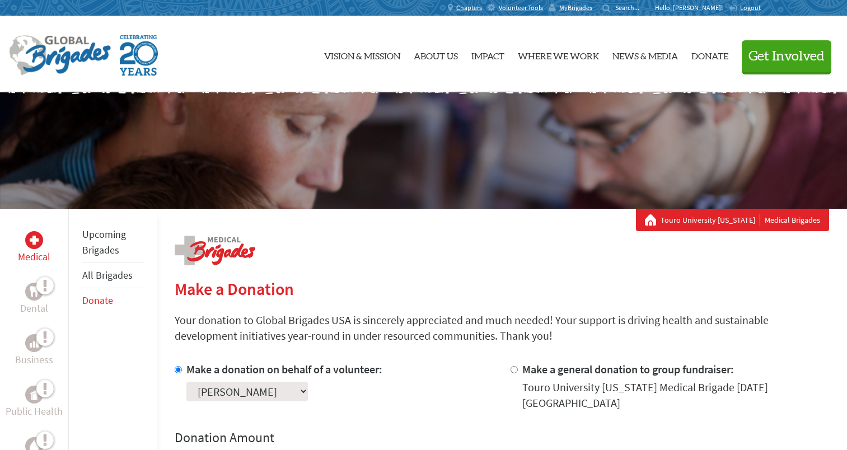 The width and height of the screenshot is (847, 450). Describe the element at coordinates (786, 57) in the screenshot. I see `span: Get Involved` at that location.